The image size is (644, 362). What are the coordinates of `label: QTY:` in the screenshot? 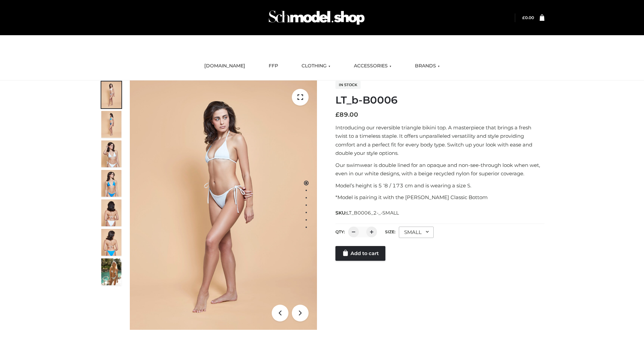 It's located at (340, 232).